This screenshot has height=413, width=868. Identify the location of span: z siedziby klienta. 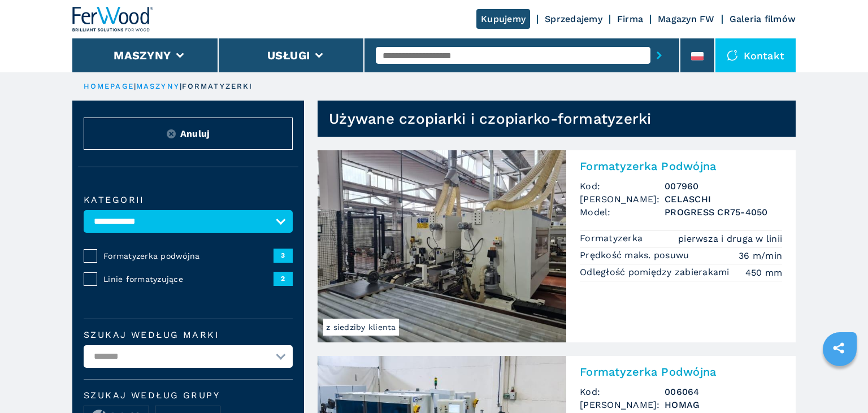
(361, 327).